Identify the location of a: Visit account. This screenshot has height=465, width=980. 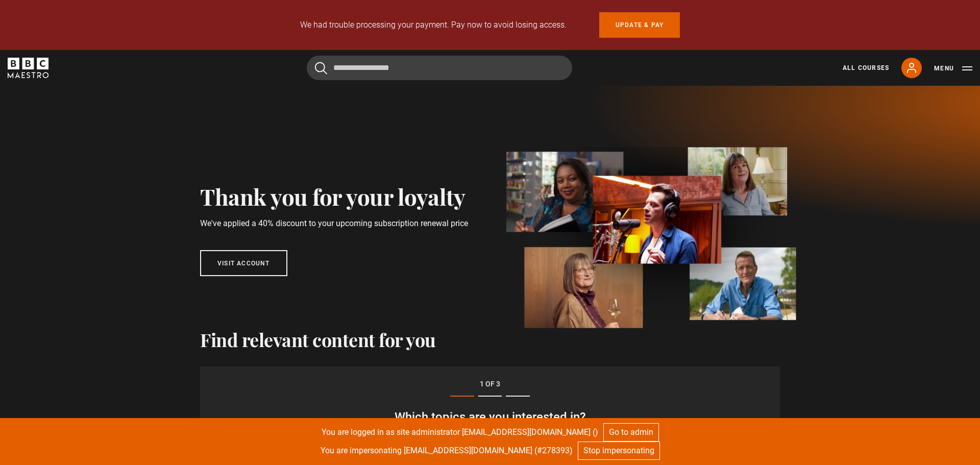
(244, 263).